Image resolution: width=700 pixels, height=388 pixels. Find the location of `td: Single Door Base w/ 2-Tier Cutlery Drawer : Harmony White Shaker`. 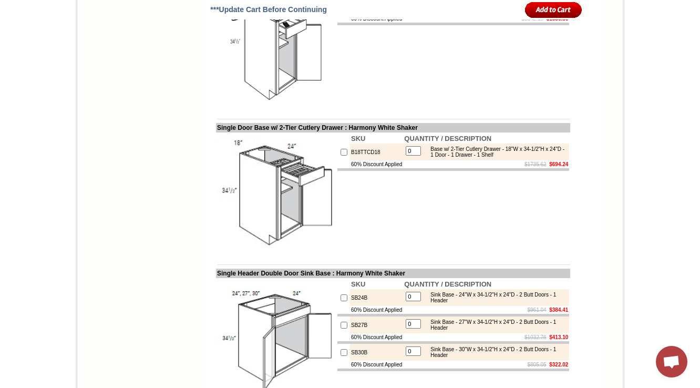

td: Single Door Base w/ 2-Tier Cutlery Drawer : Harmony White Shaker is located at coordinates (393, 128).